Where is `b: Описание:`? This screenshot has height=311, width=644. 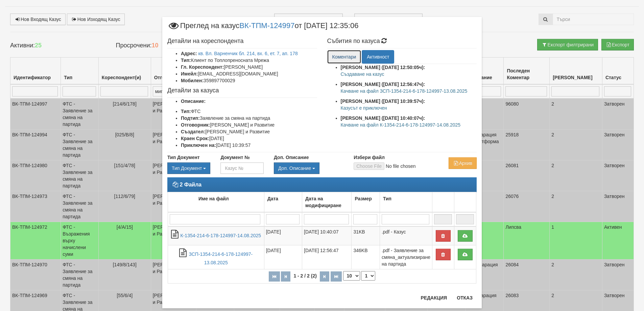 b: Описание: is located at coordinates (193, 101).